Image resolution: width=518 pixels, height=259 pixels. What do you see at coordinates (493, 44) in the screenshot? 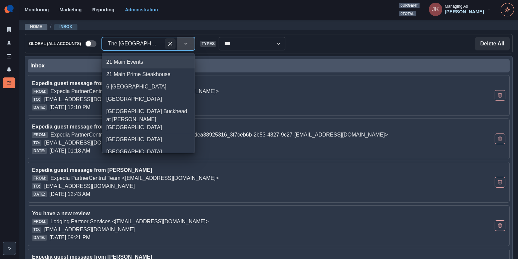
I see `button: Delete All` at bounding box center [493, 44].